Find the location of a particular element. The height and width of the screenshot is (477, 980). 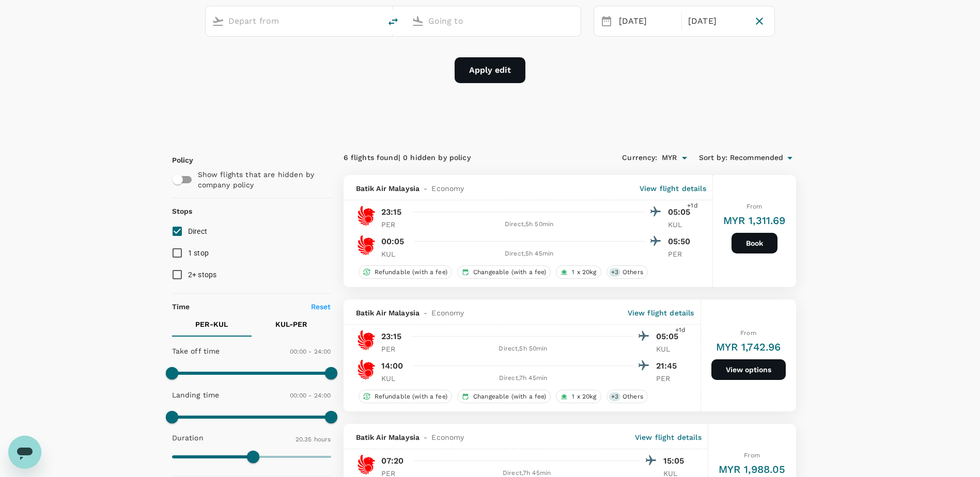

p: PER - KUL is located at coordinates (211, 324).